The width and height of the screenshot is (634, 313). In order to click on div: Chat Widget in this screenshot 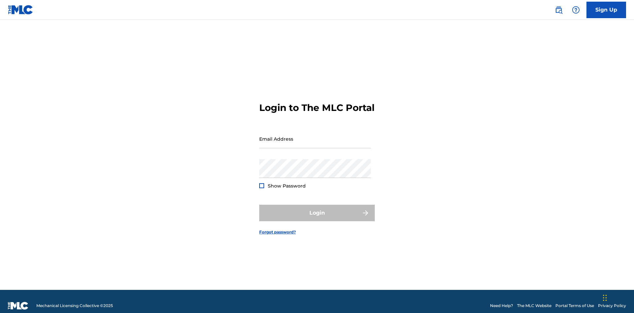, I will do `click(618, 297)`.